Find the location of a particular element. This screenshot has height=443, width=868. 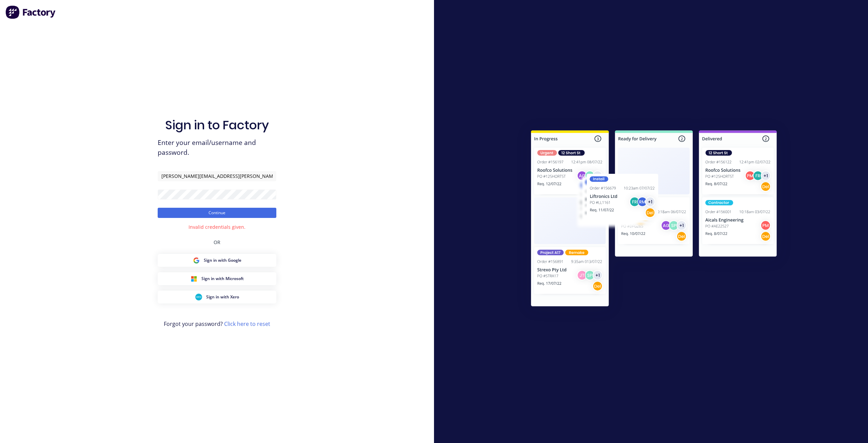

span: Sign in with Xero is located at coordinates (222, 297).